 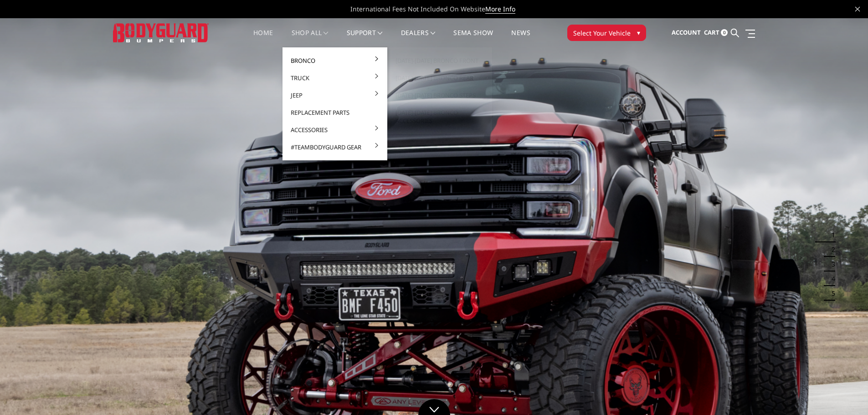 What do you see at coordinates (830, 265) in the screenshot?
I see `button: 3 of 5` at bounding box center [830, 265].